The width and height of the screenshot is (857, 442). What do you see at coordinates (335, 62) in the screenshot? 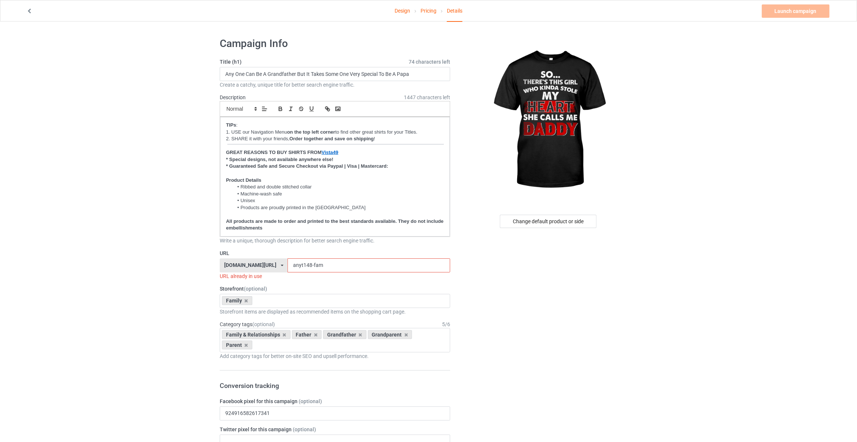
I see `label: Title (h1)` at bounding box center [335, 62].